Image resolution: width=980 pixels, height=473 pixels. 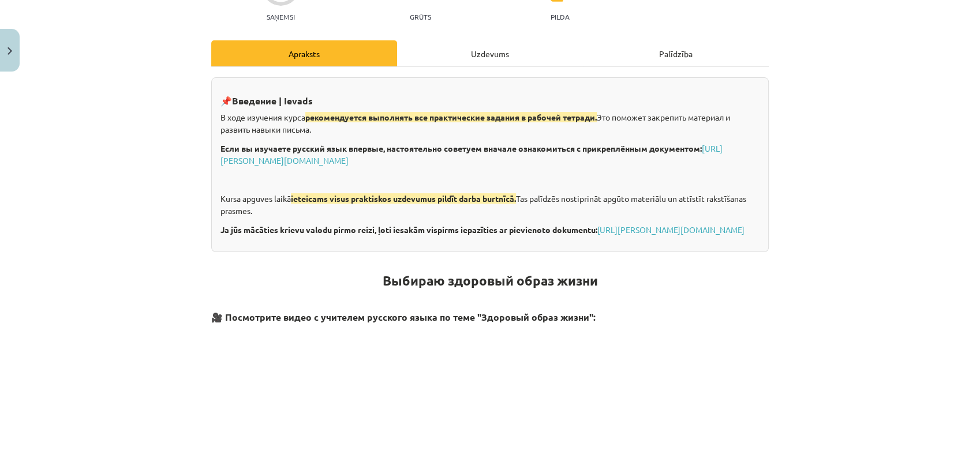 What do you see at coordinates (490, 281) in the screenshot?
I see `strong: Выбираю здоровый образ жизни` at bounding box center [490, 281].